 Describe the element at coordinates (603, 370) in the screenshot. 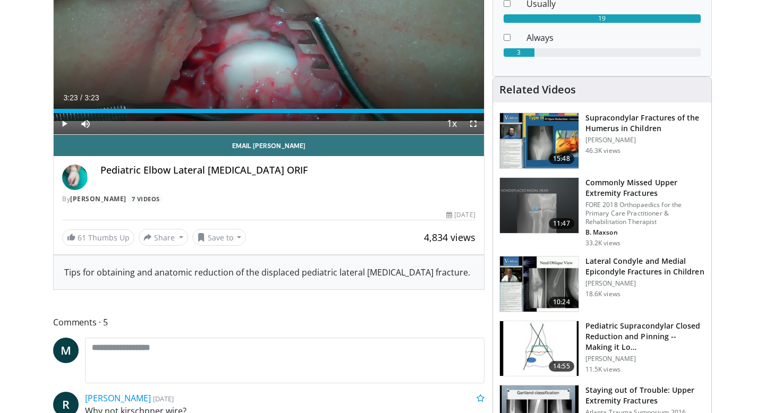

I see `p: 11.5K views` at that location.